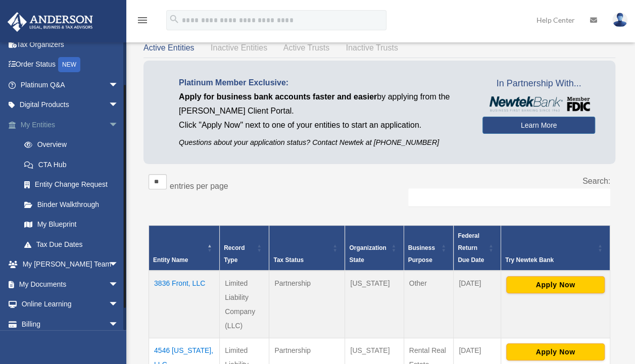  I want to click on th: Entity Name: Activate to invert sorting, so click(184, 248).